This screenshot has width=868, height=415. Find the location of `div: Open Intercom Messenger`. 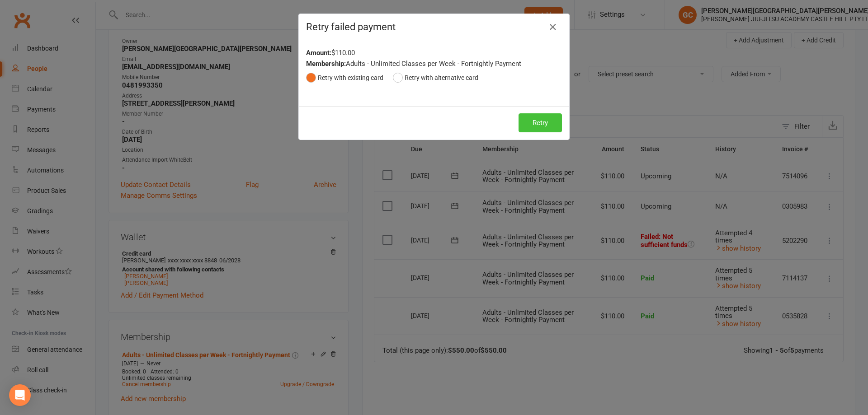

div: Open Intercom Messenger is located at coordinates (20, 395).